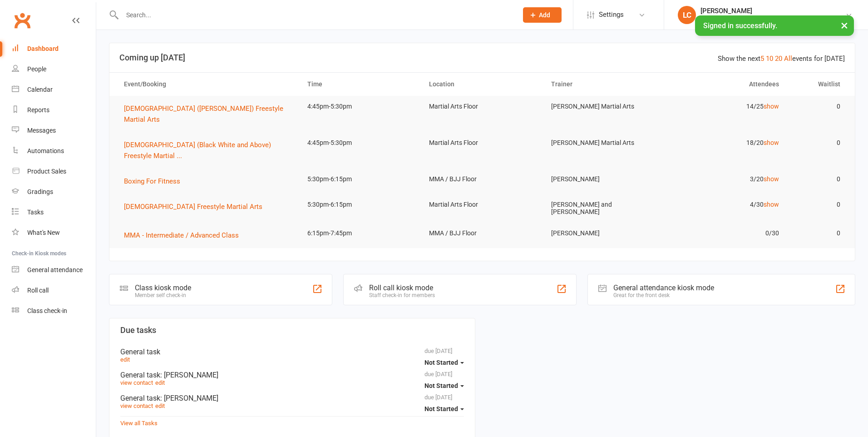 Image resolution: width=868 pixels, height=437 pixels. I want to click on div: Tasks, so click(36, 213).